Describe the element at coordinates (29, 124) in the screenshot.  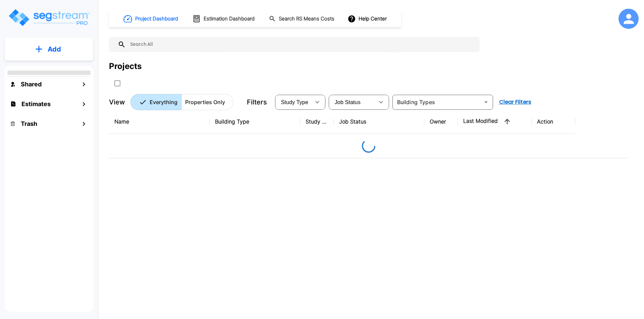
I see `h1: Trash` at that location.